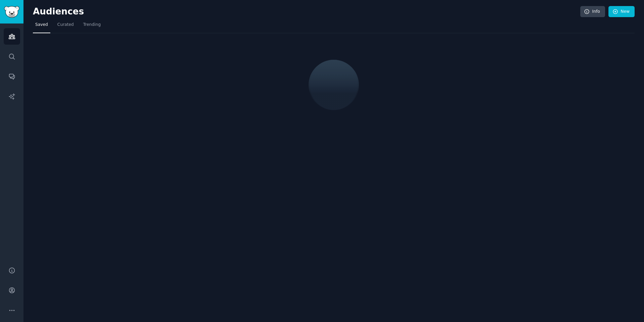 Image resolution: width=644 pixels, height=322 pixels. Describe the element at coordinates (41, 26) in the screenshot. I see `a: Saved` at that location.